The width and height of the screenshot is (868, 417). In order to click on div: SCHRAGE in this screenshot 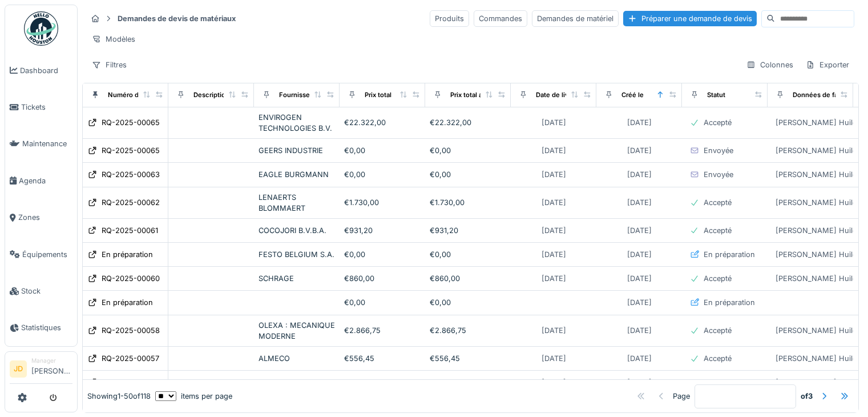, I will do `click(297, 278)`.